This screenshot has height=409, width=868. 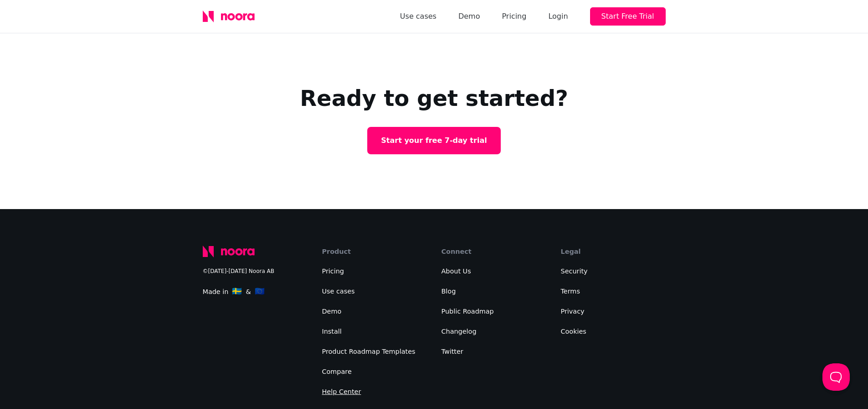 I want to click on a: About Us, so click(x=456, y=271).